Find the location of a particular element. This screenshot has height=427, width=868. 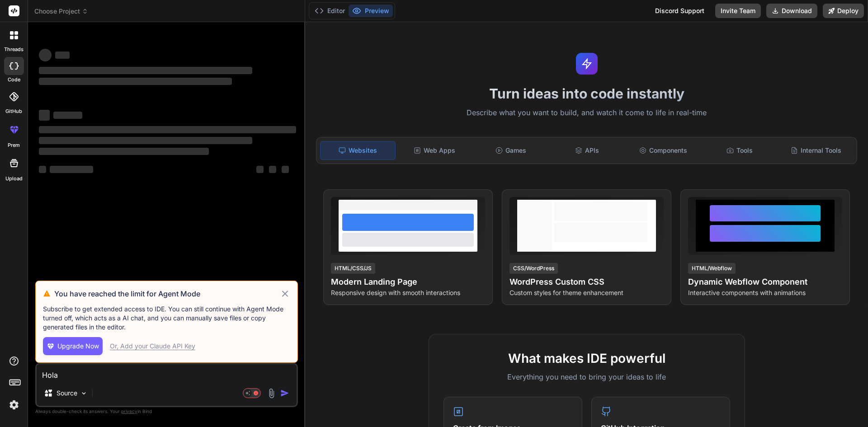

p: Custom styles for theme enhancement is located at coordinates (586, 293).